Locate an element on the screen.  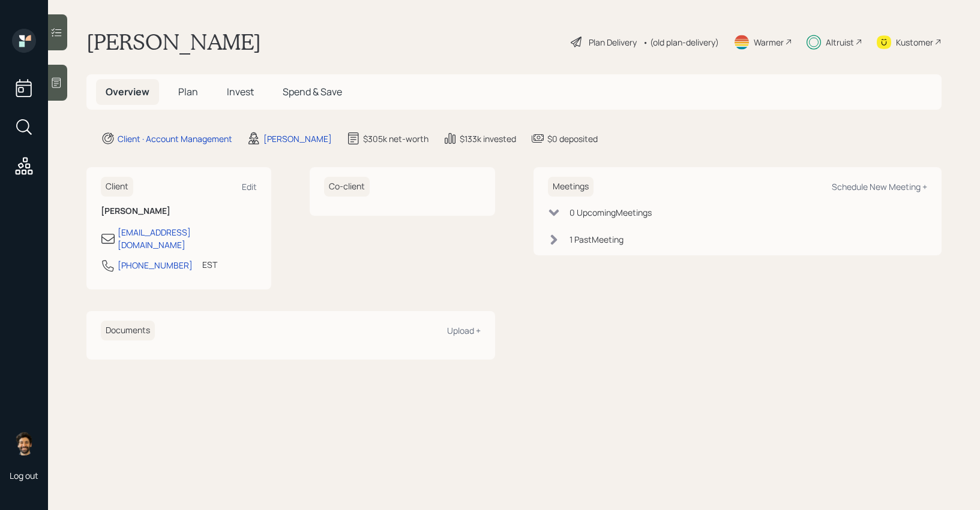
div: Warmer is located at coordinates (769, 42).